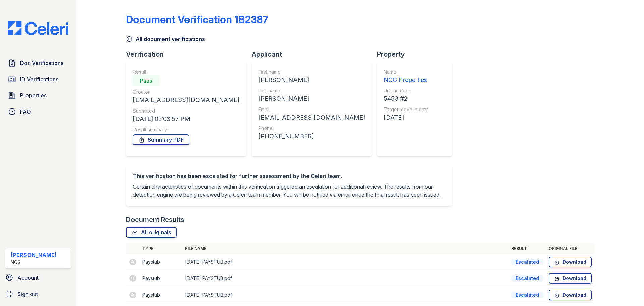 This screenshot has height=306, width=644. I want to click on a: Account, so click(38, 278).